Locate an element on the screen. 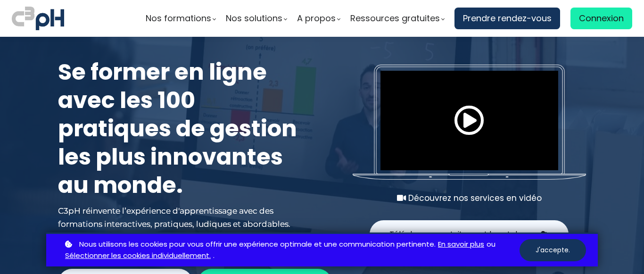 The width and height of the screenshot is (644, 274). h1: Se former en ligne avec les 100 pratiques de gestion les plus innovantes au monde. is located at coordinates (180, 128).